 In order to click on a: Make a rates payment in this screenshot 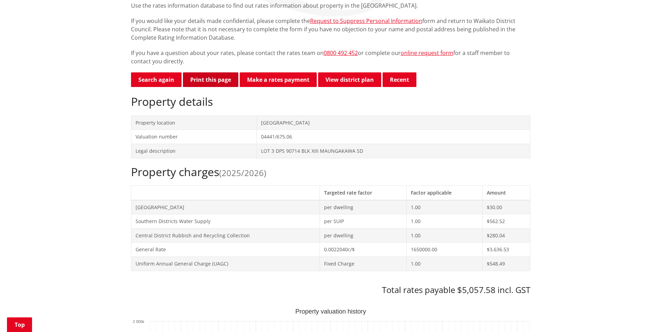, I will do `click(278, 80)`.